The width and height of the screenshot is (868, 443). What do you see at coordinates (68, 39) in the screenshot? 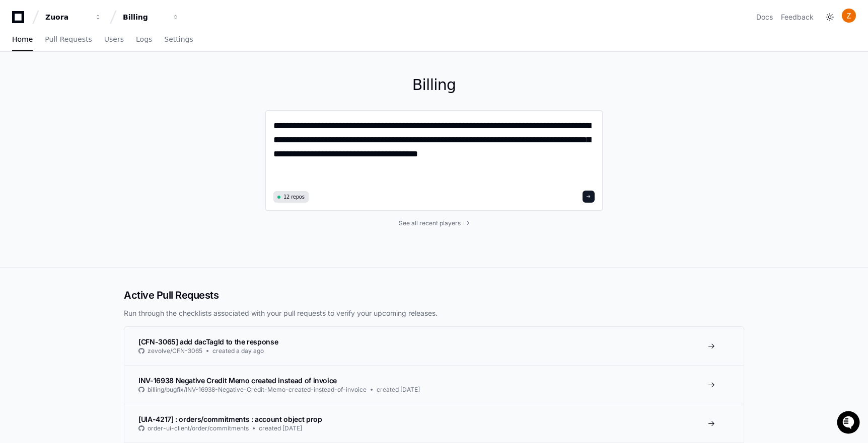
I see `a: Pull Requests` at bounding box center [68, 39].